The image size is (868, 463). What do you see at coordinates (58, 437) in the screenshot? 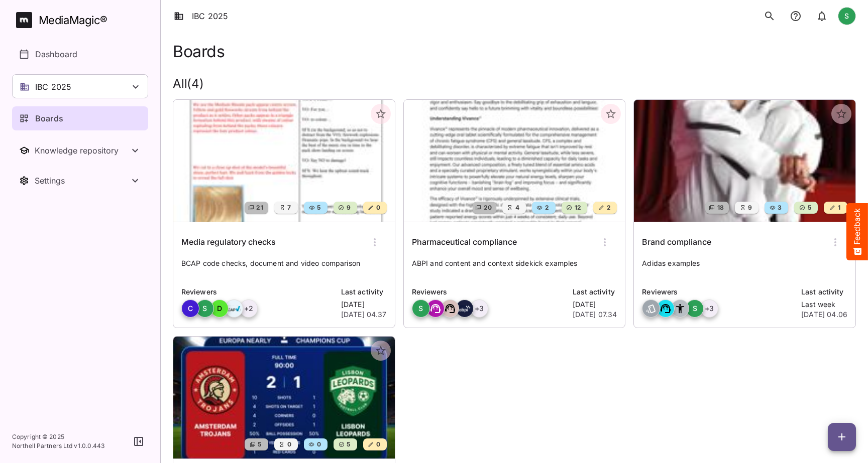
I see `p: Copyright © 2025` at bounding box center [58, 437].